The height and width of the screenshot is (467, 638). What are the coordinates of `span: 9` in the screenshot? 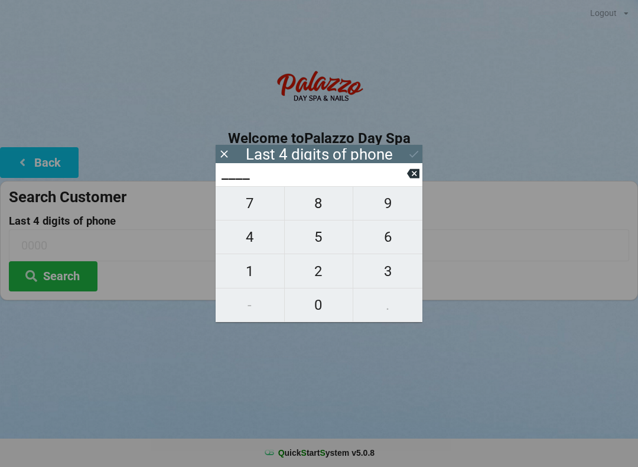 It's located at (388, 203).